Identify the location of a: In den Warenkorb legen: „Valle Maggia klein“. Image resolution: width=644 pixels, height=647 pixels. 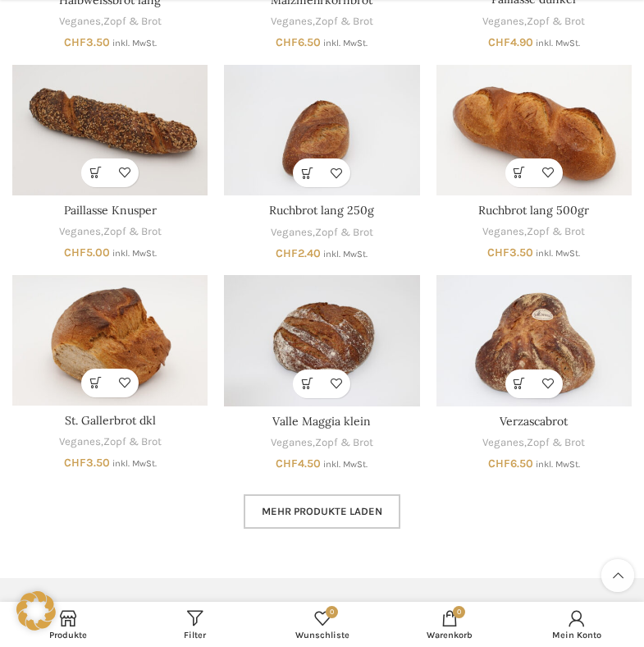
(307, 384).